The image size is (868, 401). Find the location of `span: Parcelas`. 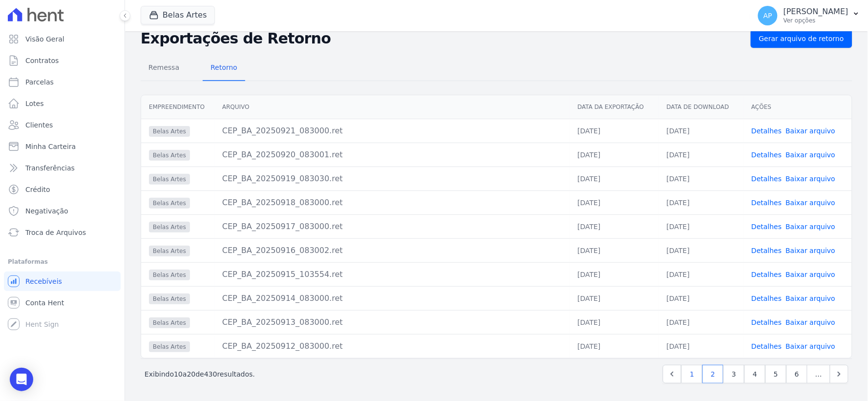

span: Parcelas is located at coordinates (39, 82).